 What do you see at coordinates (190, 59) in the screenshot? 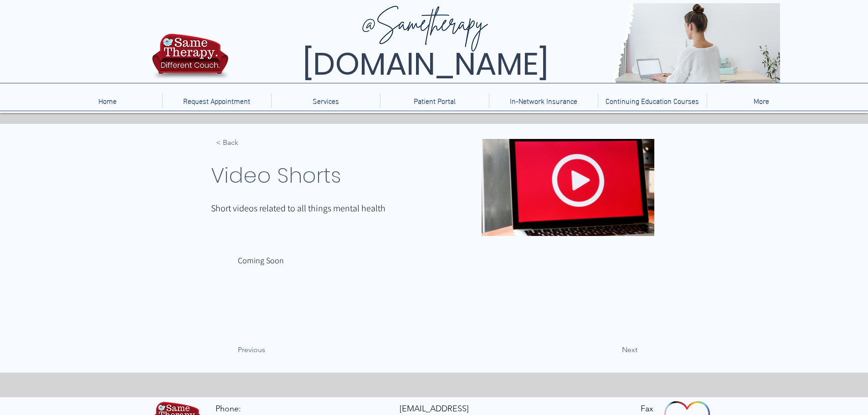
I see `img: TBH.US` at bounding box center [190, 59].